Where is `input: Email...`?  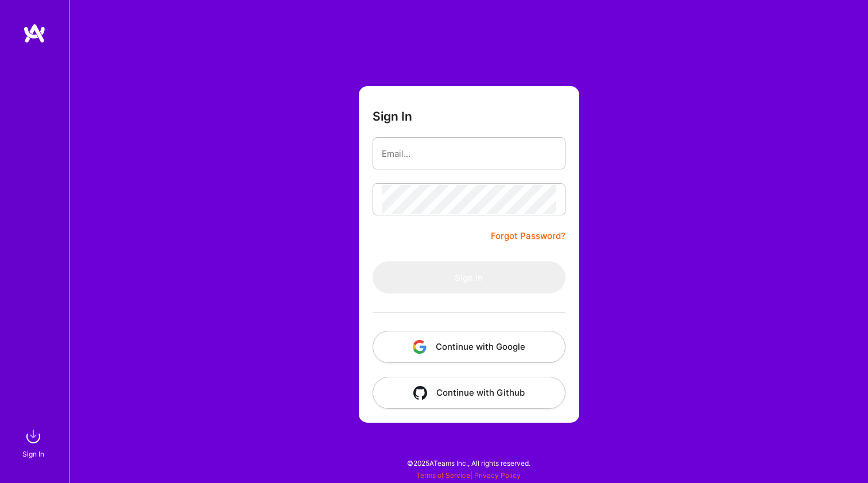 input: Email... is located at coordinates (469, 153).